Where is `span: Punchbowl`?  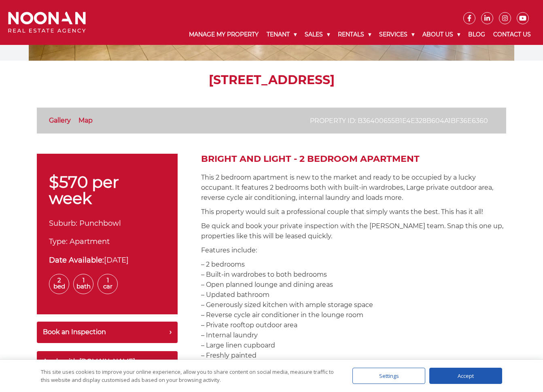 span: Punchbowl is located at coordinates (100, 223).